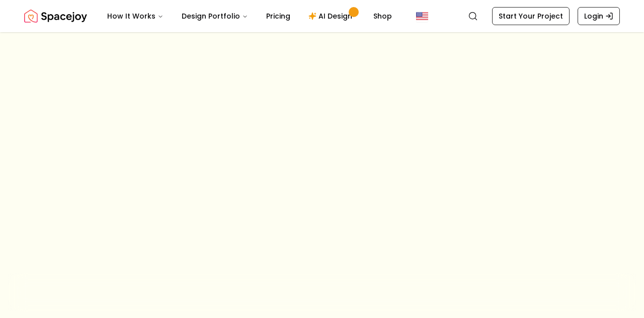  I want to click on a: AI Design, so click(332, 16).